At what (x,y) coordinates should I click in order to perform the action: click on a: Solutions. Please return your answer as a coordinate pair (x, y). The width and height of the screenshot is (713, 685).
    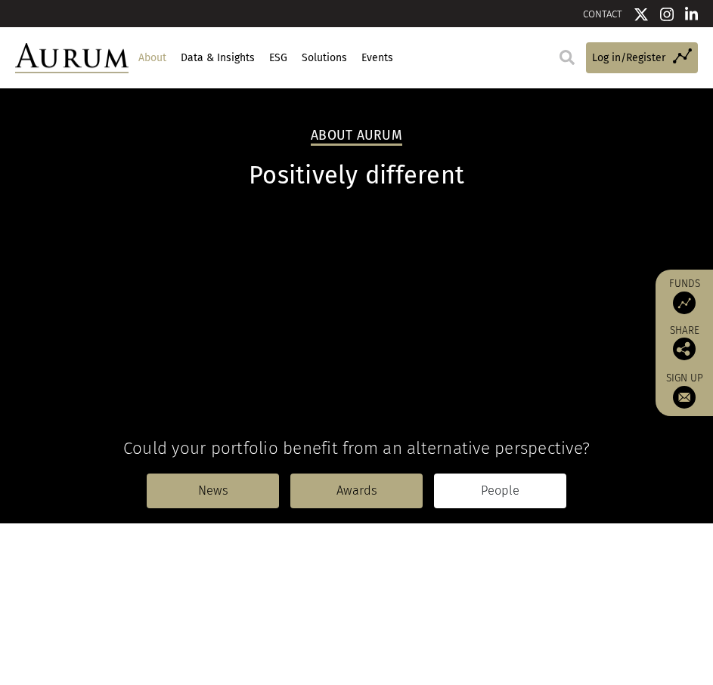
    Looking at the image, I should click on (323, 58).